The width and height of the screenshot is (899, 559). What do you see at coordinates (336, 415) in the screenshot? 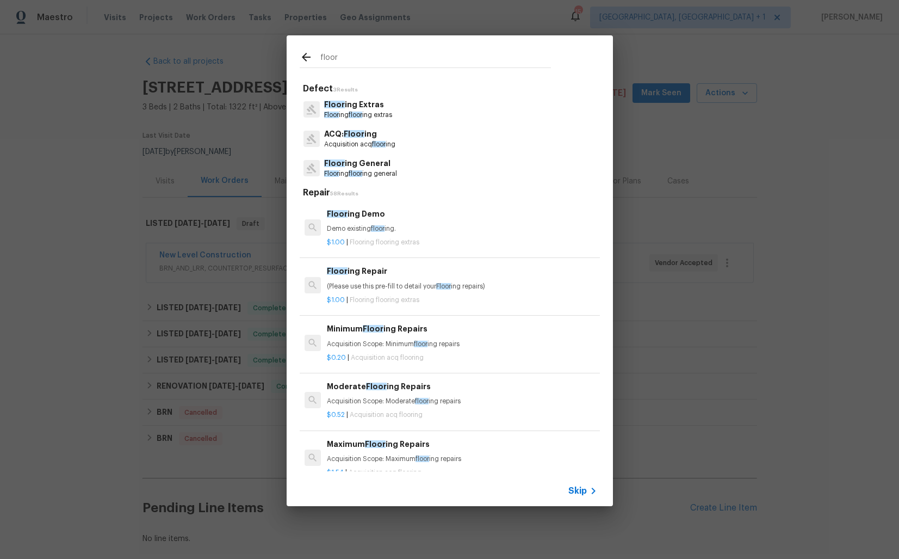
I see `span: $0.52` at bounding box center [336, 415].